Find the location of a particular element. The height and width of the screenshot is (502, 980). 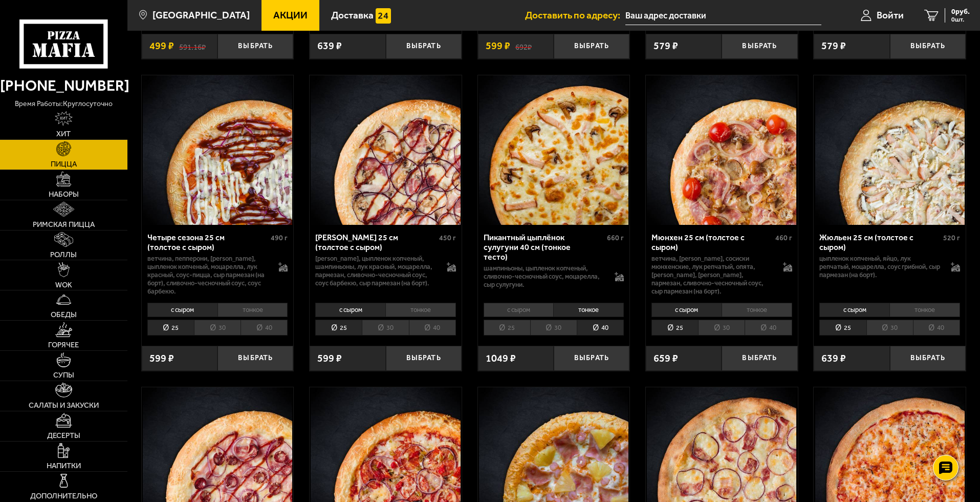

s: 591.16 ₽ is located at coordinates (192, 46).